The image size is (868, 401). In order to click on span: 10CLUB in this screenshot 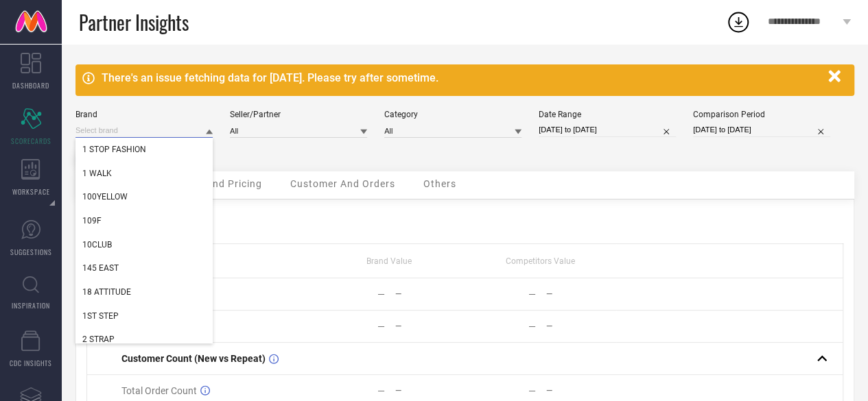, I will do `click(97, 245)`.